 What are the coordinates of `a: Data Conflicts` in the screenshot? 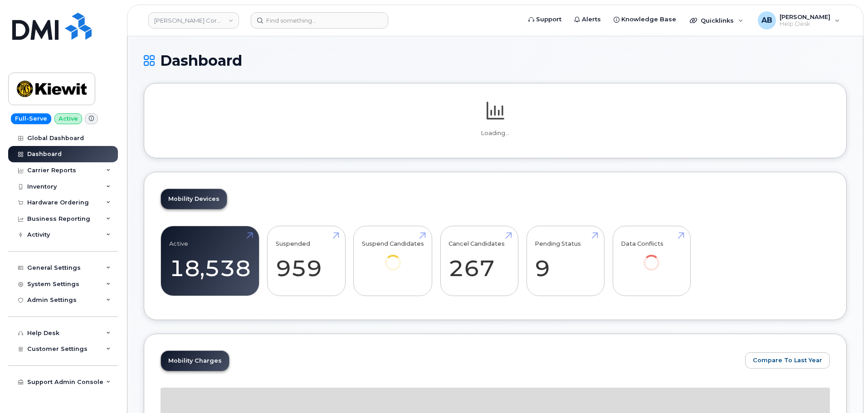 It's located at (652, 257).